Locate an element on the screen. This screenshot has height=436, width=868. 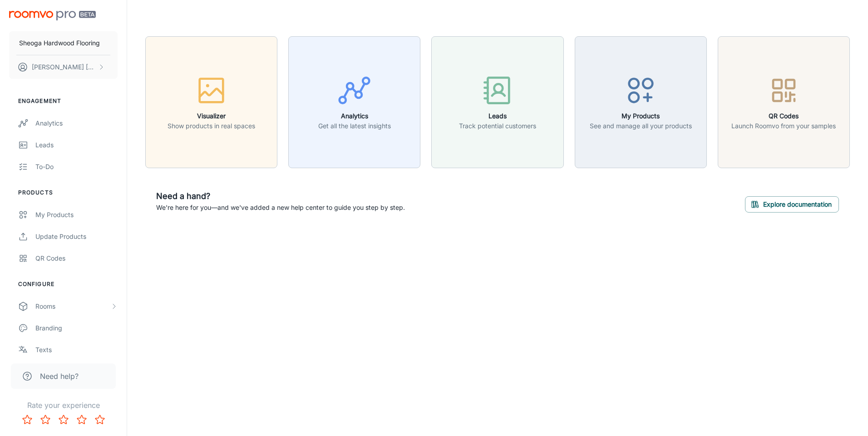
a: Explore documentation is located at coordinates (792, 204).